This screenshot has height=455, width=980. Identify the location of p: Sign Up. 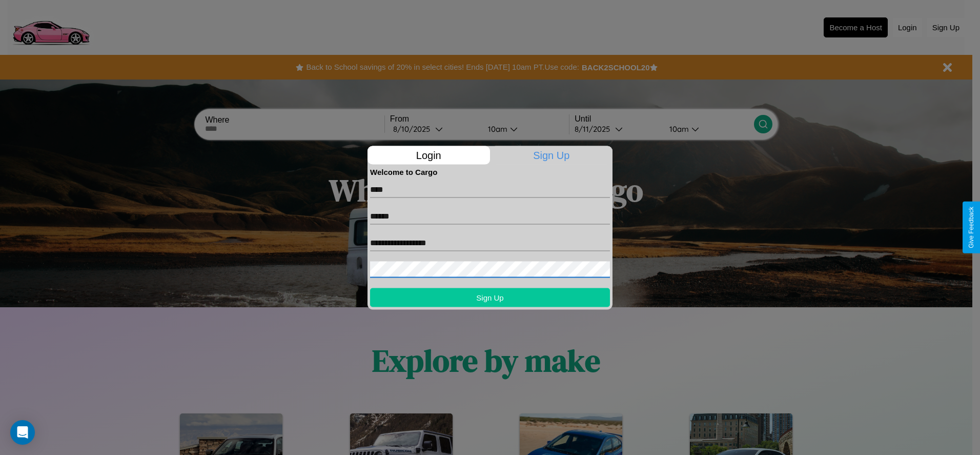
(552, 155).